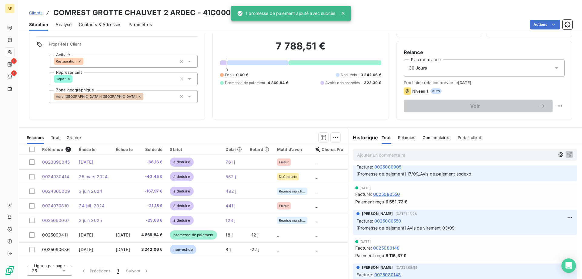 Image resolution: width=582 pixels, height=279 pixels. What do you see at coordinates (478, 106) in the screenshot?
I see `button: Voir` at bounding box center [478, 106].